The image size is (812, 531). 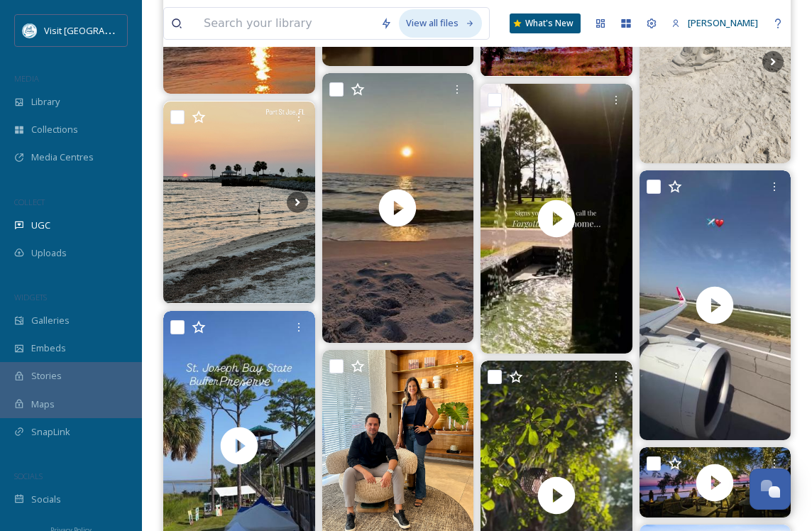 I want to click on span: SOCIALS, so click(x=28, y=476).